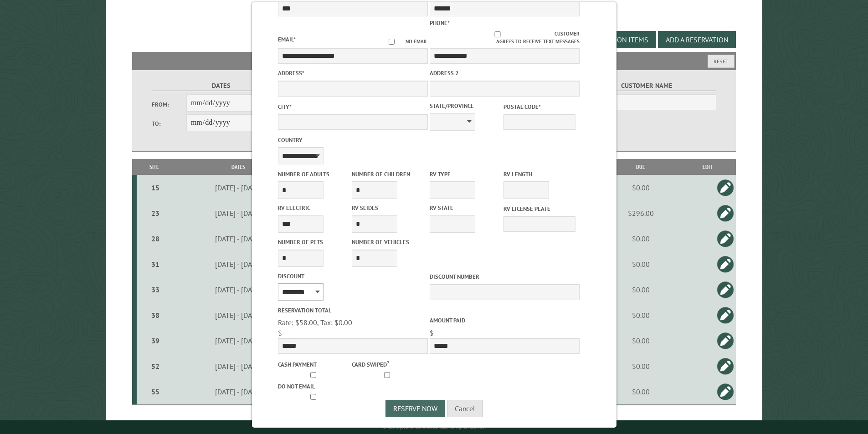 Image resolution: width=868 pixels, height=434 pixels. I want to click on td: $296.00, so click(640, 213).